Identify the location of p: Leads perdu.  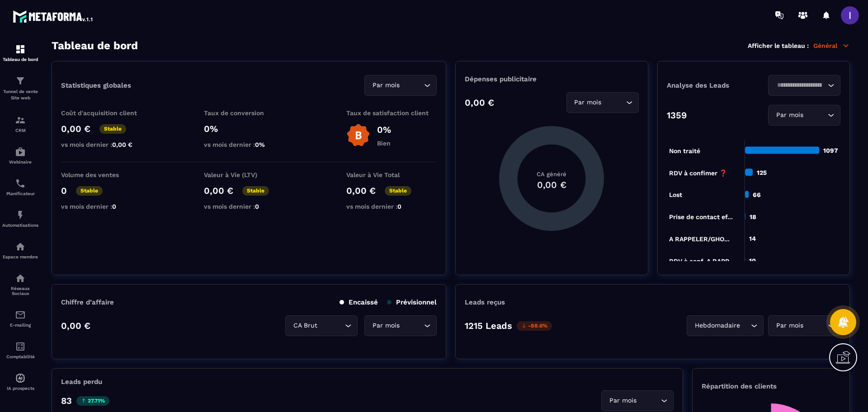
(82, 382).